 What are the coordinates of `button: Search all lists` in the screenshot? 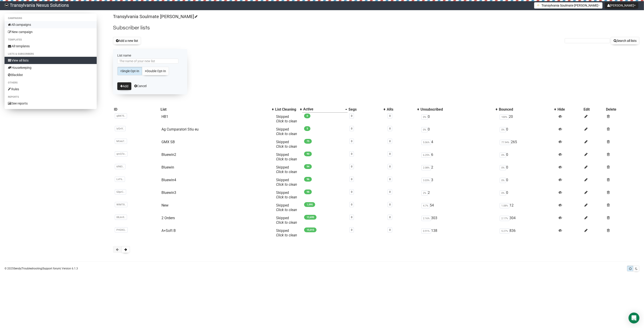 It's located at (625, 41).